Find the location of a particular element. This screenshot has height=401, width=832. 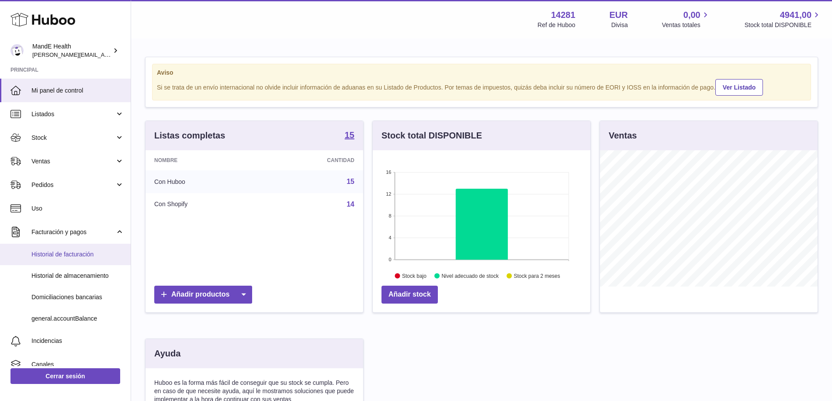

span: Canales is located at coordinates (78, 364).